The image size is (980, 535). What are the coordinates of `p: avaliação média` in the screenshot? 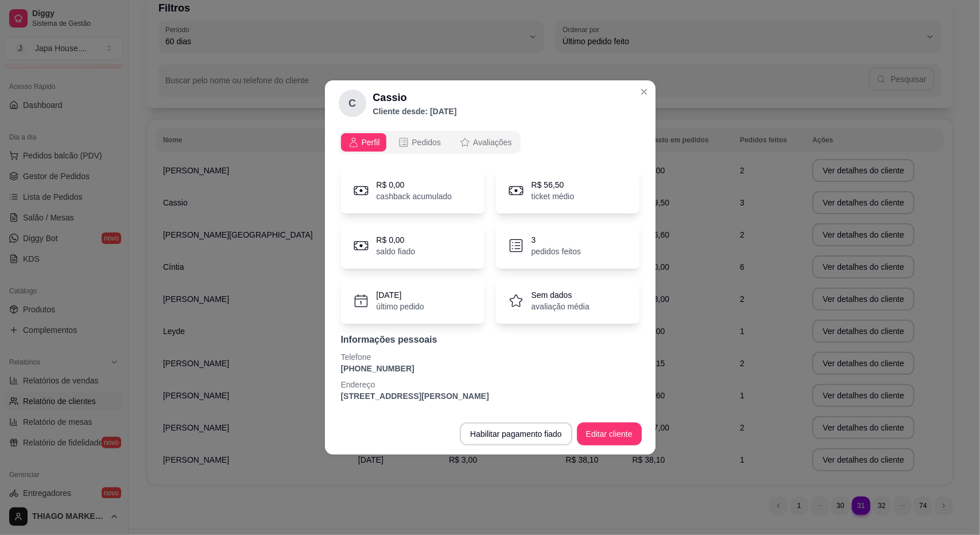 It's located at (560, 306).